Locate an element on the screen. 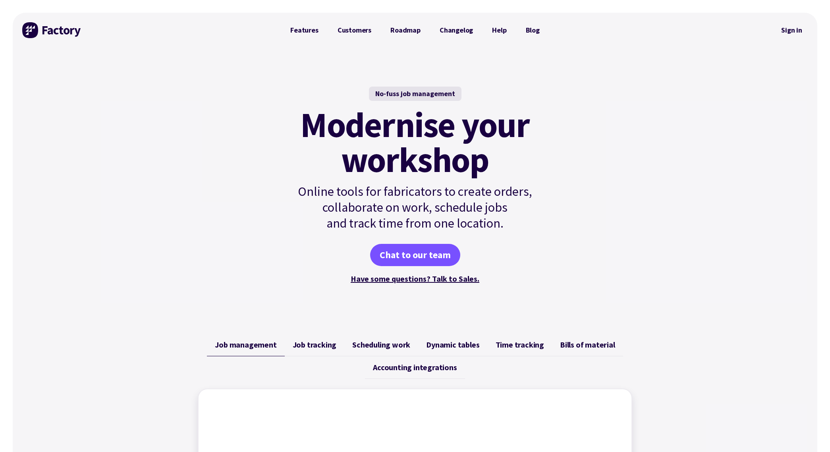 This screenshot has height=452, width=830. a: Help is located at coordinates (499, 30).